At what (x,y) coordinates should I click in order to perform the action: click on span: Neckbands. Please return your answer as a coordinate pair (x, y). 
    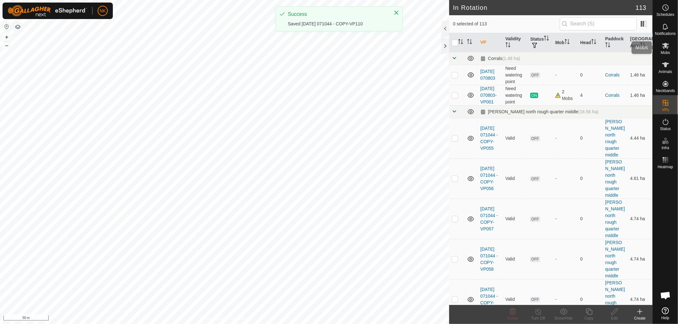
    Looking at the image, I should click on (665, 91).